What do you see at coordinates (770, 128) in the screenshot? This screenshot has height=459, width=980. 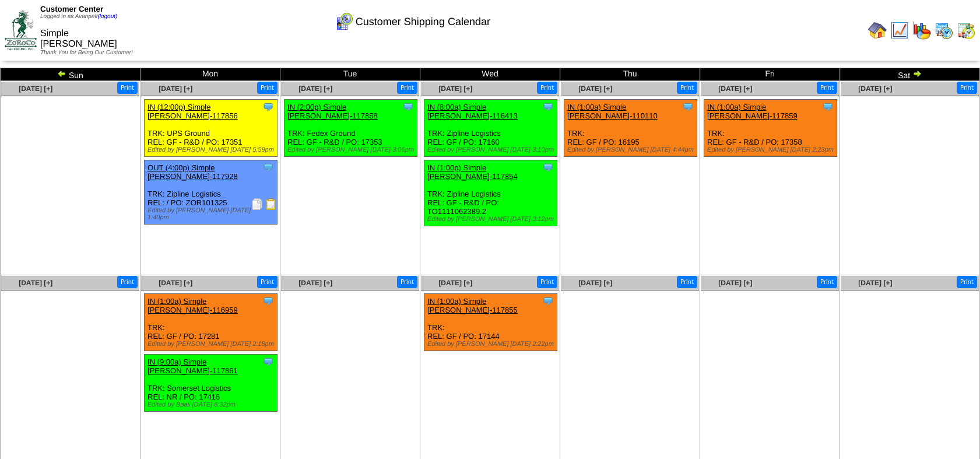 I see `div: TRK: REL: GF - R&D / PO: 17358` at bounding box center [770, 128].